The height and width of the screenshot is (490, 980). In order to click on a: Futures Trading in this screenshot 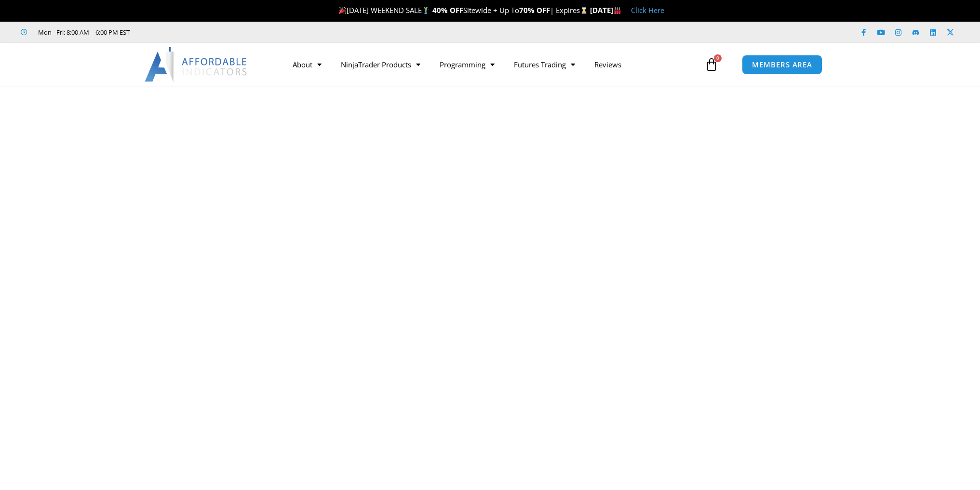, I will do `click(544, 65)`.